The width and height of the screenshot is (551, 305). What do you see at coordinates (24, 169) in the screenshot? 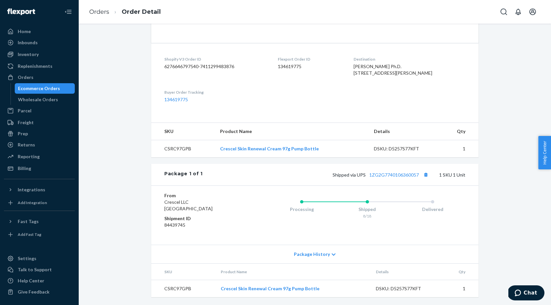
I see `div: Billing` at bounding box center [24, 169].